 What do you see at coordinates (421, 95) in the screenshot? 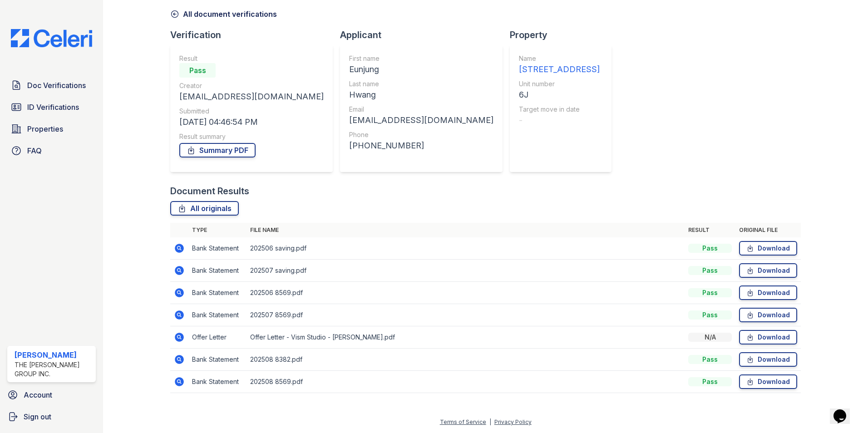
I see `div: Hwang` at bounding box center [421, 95].